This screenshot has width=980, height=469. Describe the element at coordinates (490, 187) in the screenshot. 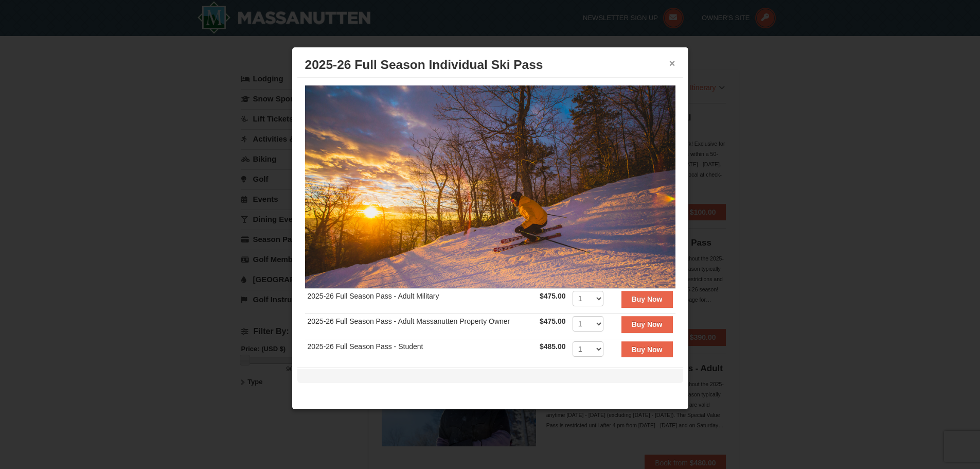

I see `img: 6619937-208-2295c65e.jpg` at that location.